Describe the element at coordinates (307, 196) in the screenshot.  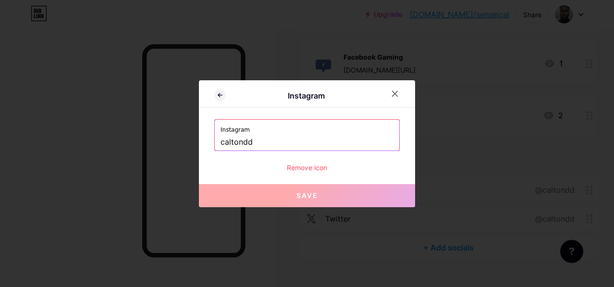
I see `button: Save` at that location.